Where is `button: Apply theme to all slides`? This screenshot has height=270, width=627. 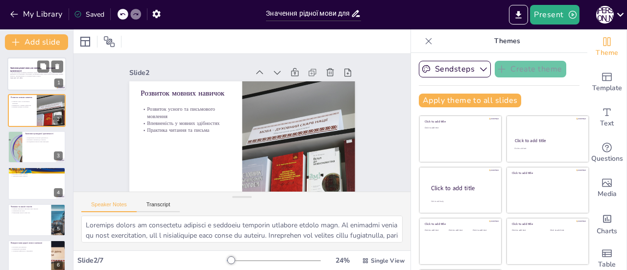 button: Apply theme to all slides is located at coordinates (470, 100).